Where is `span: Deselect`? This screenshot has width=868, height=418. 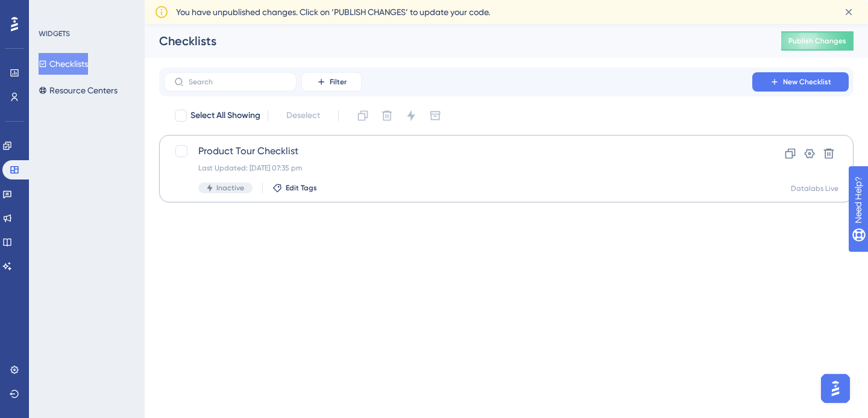 span: Deselect is located at coordinates (303, 115).